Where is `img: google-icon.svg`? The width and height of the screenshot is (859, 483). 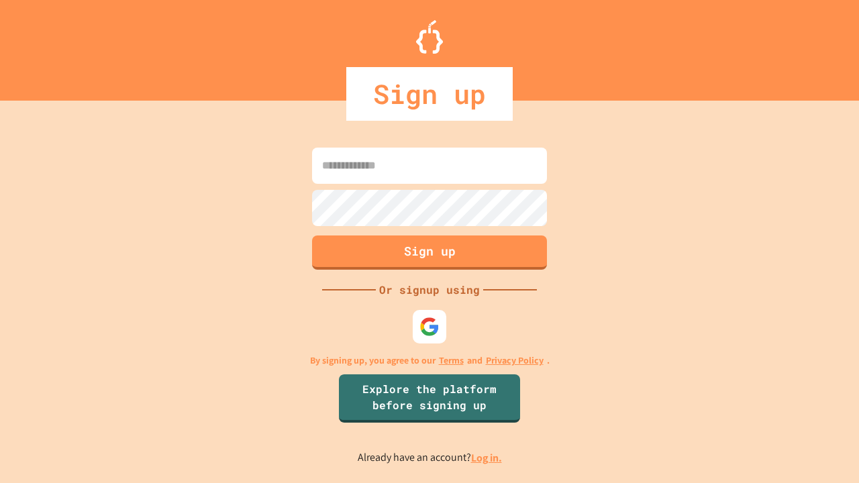
img: google-icon.svg is located at coordinates (430, 327).